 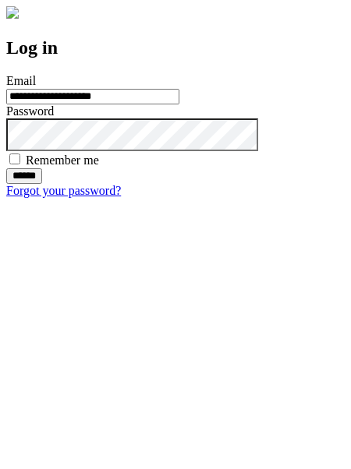 What do you see at coordinates (62, 160) in the screenshot?
I see `label: Remember me` at bounding box center [62, 160].